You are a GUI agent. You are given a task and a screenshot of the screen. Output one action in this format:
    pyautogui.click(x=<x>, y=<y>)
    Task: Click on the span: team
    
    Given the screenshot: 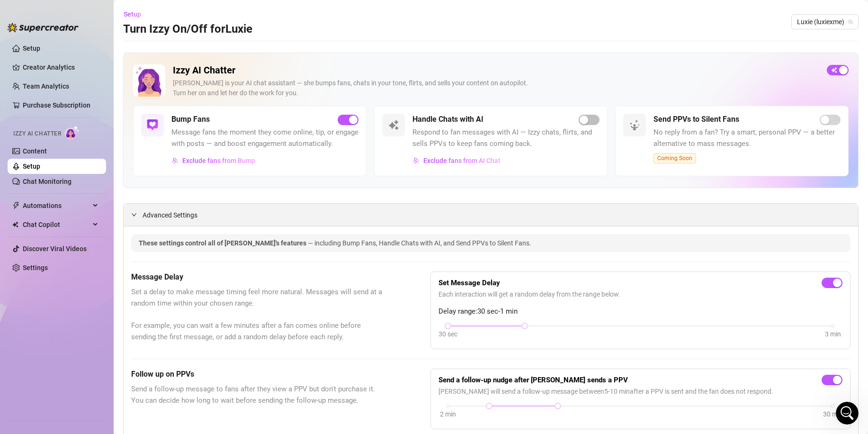 What is the action you would take?
    pyautogui.click(x=851, y=22)
    